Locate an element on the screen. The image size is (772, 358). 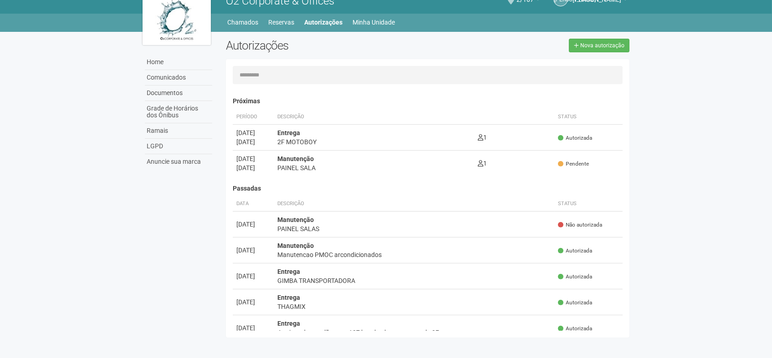
div: 2F MOTOBOY is located at coordinates (374, 142).